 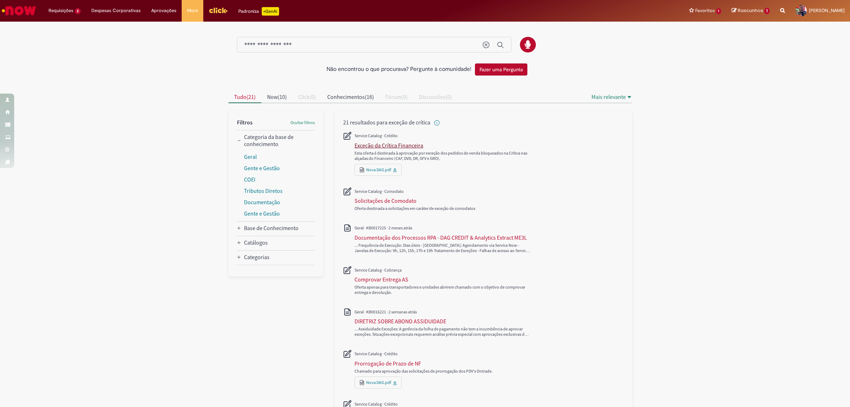 What do you see at coordinates (399, 69) in the screenshot?
I see `h2: Não encontrou o que procurava? Pergunte à comunidade!` at bounding box center [399, 69].